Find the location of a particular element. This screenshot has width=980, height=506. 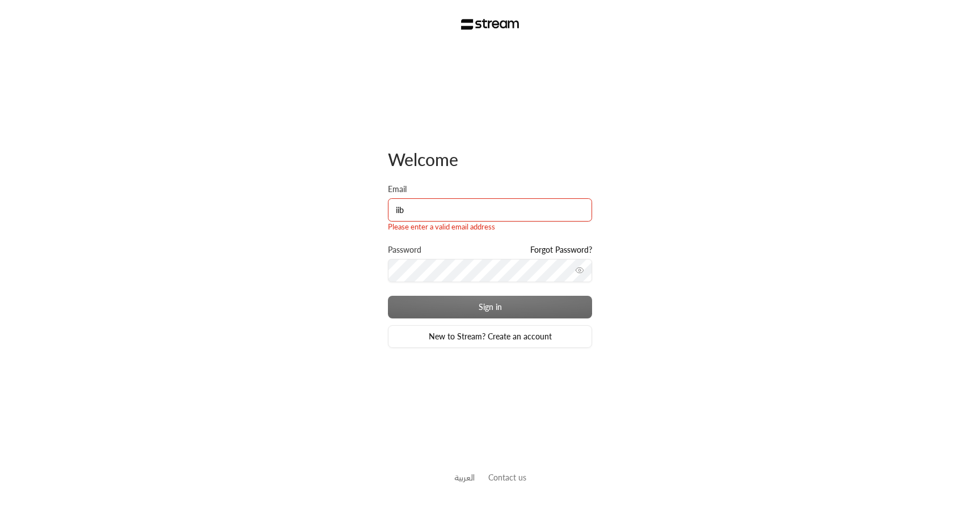

a: New to Stream? Create an account is located at coordinates (490, 337).